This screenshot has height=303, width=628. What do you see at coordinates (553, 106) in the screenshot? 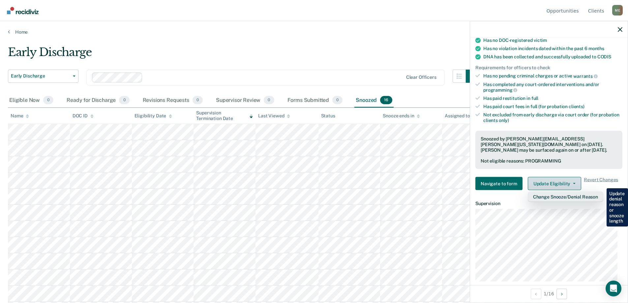
I see `div: Has paid court fees in full (for probation` at bounding box center [553, 106].